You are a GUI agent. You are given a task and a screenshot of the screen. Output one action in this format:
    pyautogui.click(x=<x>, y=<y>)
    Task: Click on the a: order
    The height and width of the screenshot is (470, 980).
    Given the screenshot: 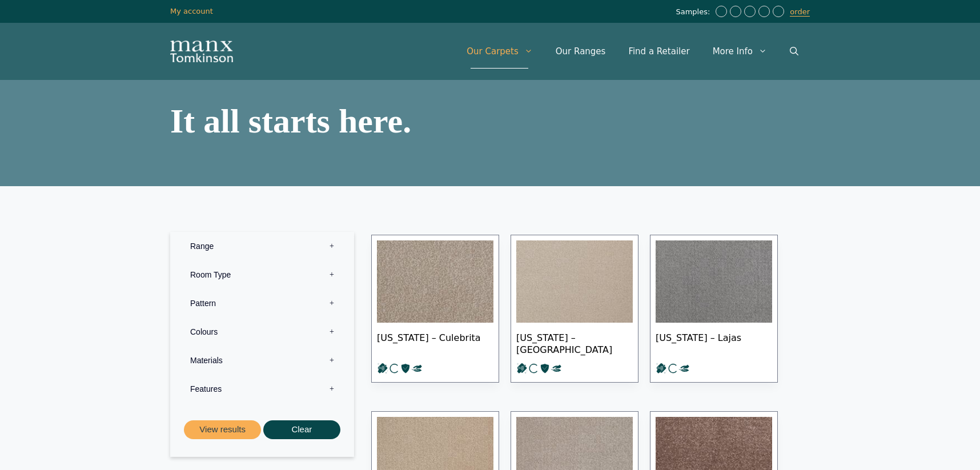 What is the action you would take?
    pyautogui.click(x=800, y=12)
    